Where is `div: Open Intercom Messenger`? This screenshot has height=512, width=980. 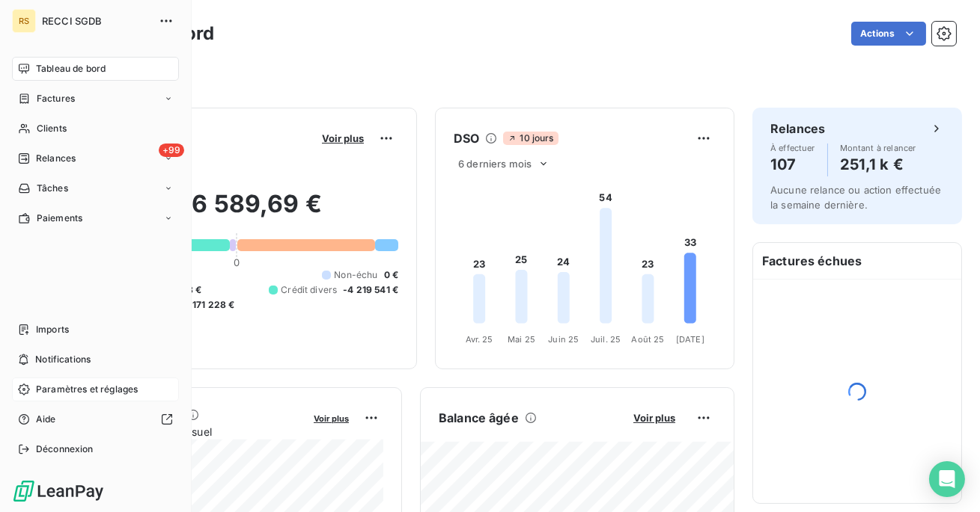 div: Open Intercom Messenger is located at coordinates (947, 480).